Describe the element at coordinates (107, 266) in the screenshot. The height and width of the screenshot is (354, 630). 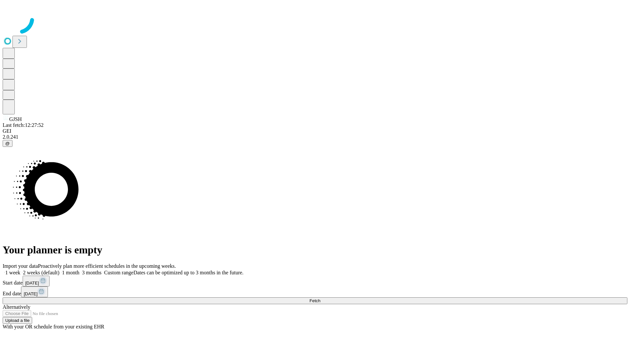
I see `span: Proactively plan more efficient schedules in the upcoming weeks.` at that location.